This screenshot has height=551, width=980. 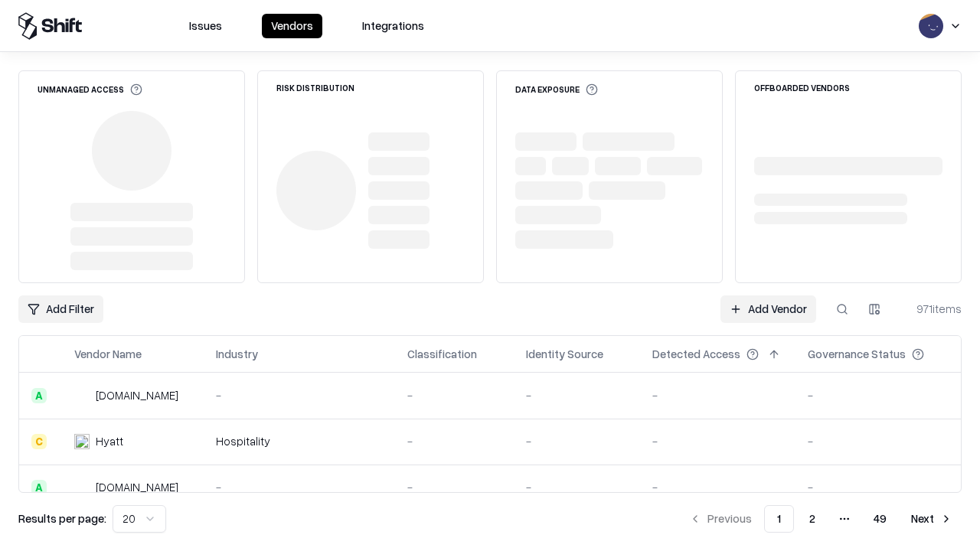 What do you see at coordinates (108, 354) in the screenshot?
I see `div: Vendor Name` at bounding box center [108, 354].